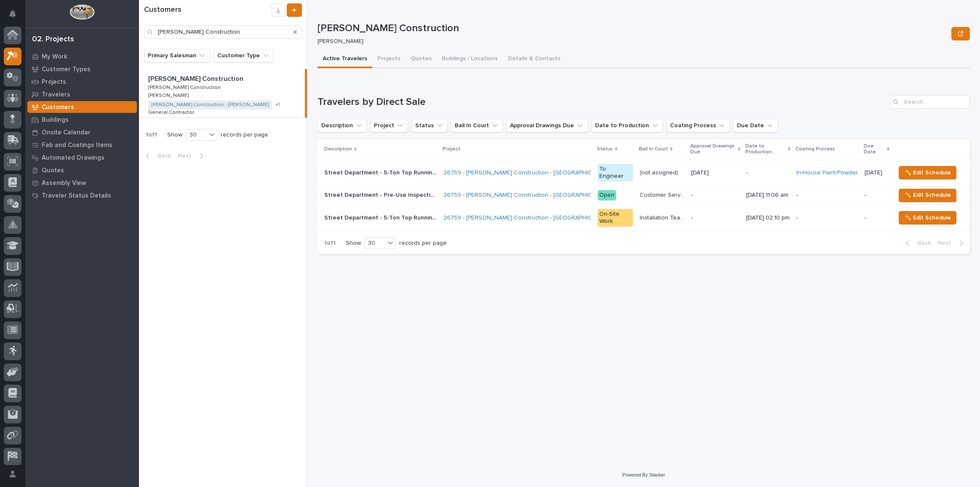 This screenshot has width=980, height=487. What do you see at coordinates (338, 149) in the screenshot?
I see `p: Description` at bounding box center [338, 149].